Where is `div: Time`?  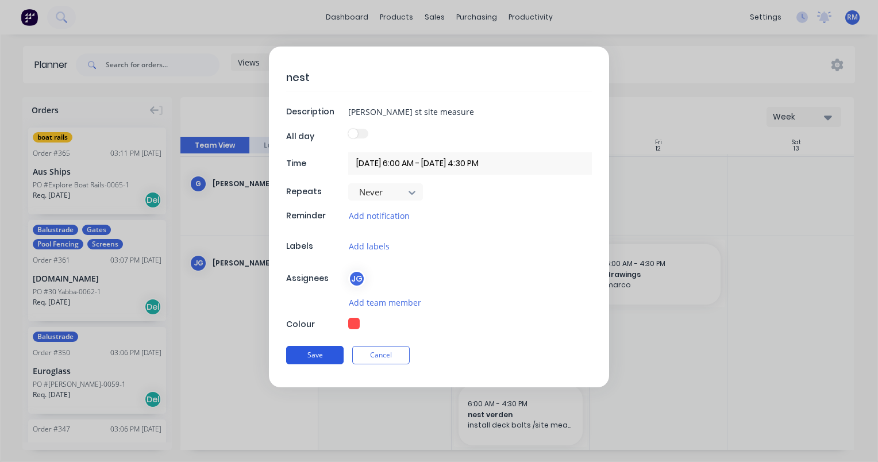 div: Time is located at coordinates (316, 163).